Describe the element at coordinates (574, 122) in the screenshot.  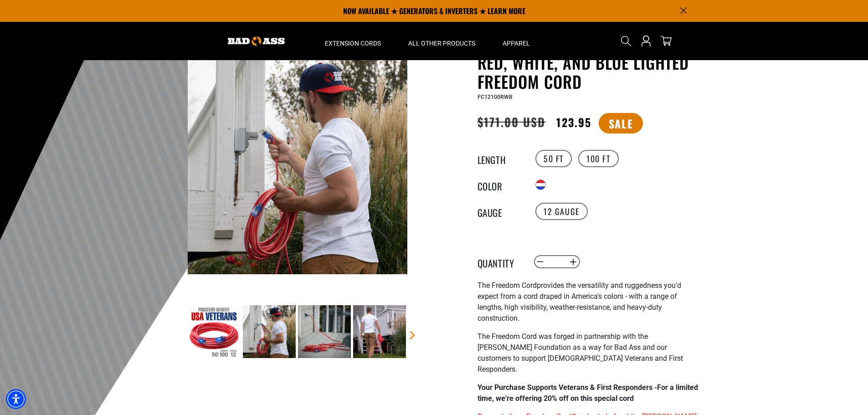
I see `span: 123.95` at that location.